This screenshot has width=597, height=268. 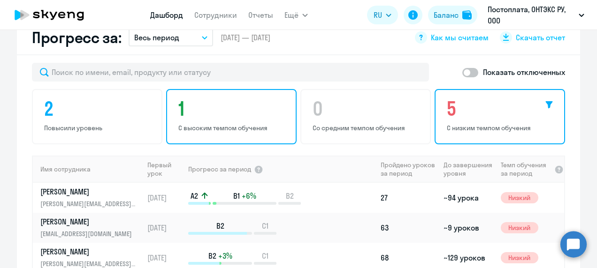 What do you see at coordinates (260, 15) in the screenshot?
I see `a: Отчеты` at bounding box center [260, 15].